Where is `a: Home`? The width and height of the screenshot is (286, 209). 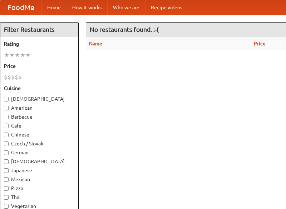
a: Home is located at coordinates (54, 8).